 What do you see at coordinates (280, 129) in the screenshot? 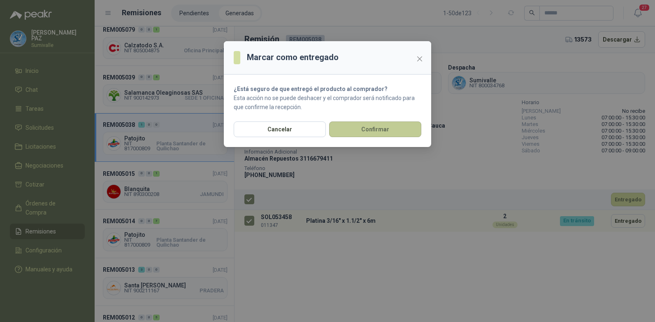
I see `button: Cancelar` at bounding box center [280, 129].